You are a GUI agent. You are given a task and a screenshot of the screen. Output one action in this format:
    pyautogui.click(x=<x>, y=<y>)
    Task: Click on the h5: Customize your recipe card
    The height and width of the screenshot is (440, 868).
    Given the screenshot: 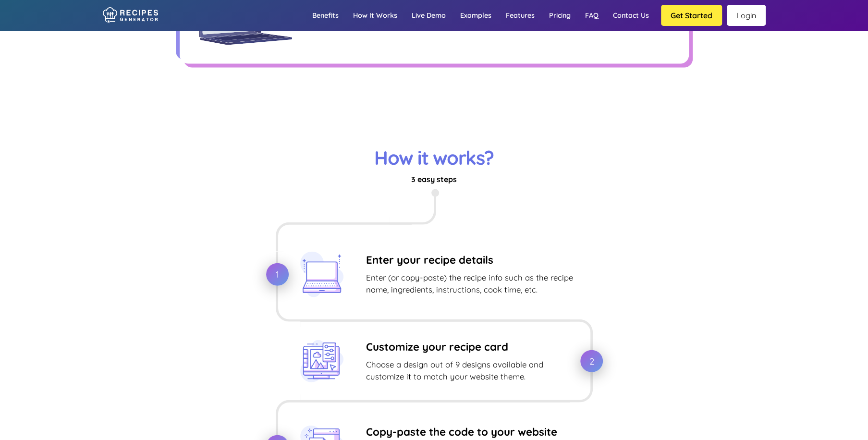 What is the action you would take?
    pyautogui.click(x=467, y=347)
    